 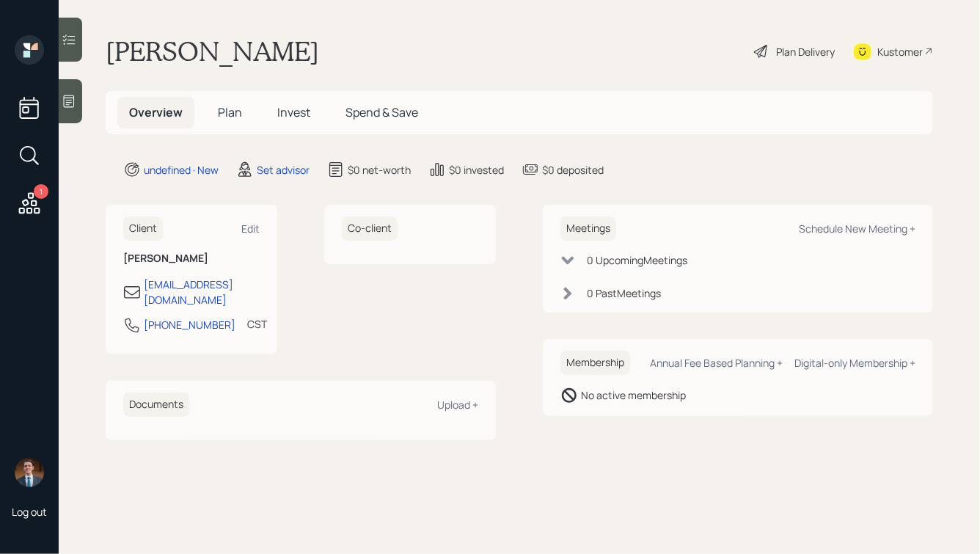 I want to click on div: Upload +, so click(x=457, y=405).